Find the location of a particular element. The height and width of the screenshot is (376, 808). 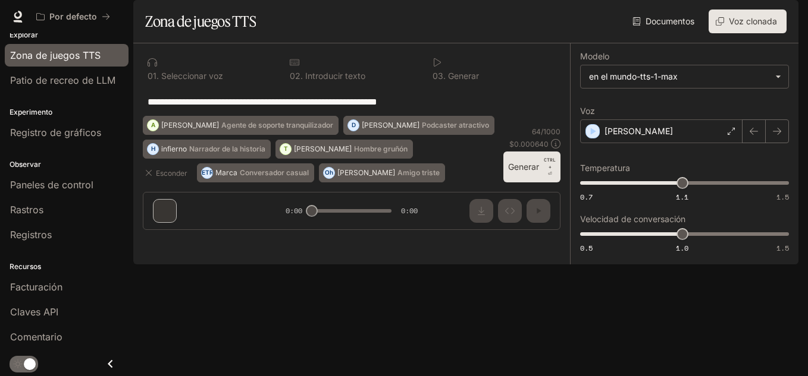

button: Todos los espacios de trabajo is located at coordinates (73, 17).